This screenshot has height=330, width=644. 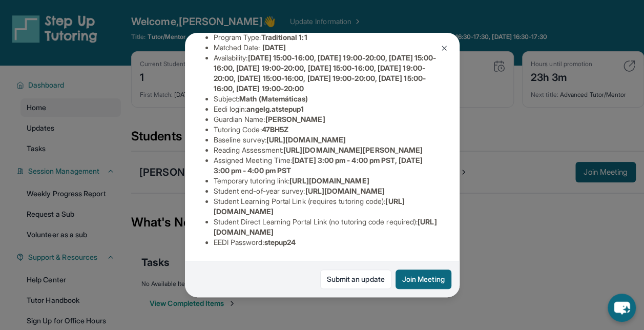 I want to click on li: Reading Assessment :, so click(x=326, y=150).